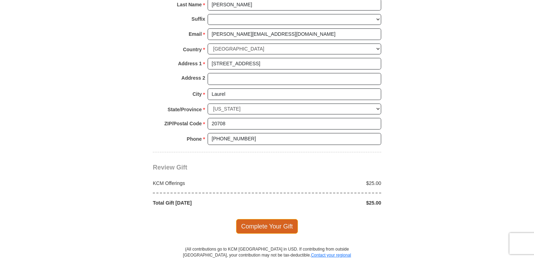 The width and height of the screenshot is (534, 259). Describe the element at coordinates (184, 110) in the screenshot. I see `strong: State/Province` at that location.